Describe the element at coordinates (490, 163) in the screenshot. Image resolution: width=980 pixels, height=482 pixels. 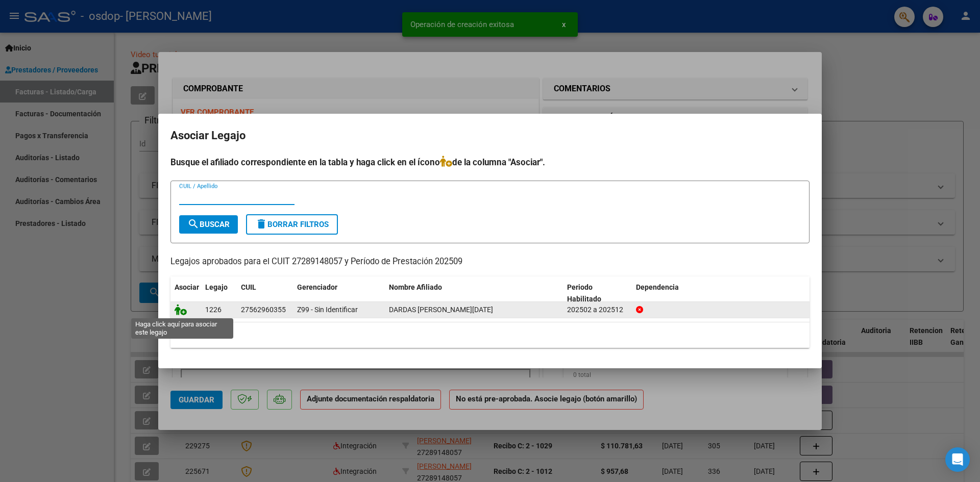
I see `h4: Busque el afiliado correspondiente en la tabla y haga click en el ícono de la columna "Asociar".` at that location.